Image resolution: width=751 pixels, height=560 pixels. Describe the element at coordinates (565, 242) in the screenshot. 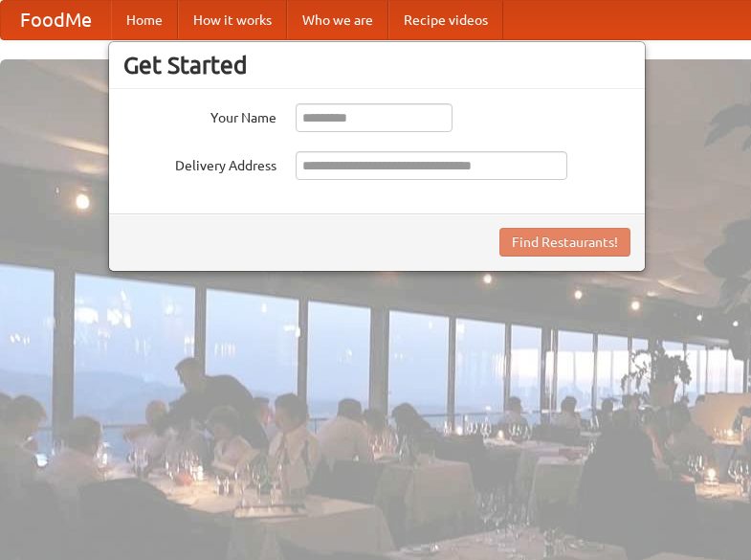

I see `button: Find Restaurants!` at that location.